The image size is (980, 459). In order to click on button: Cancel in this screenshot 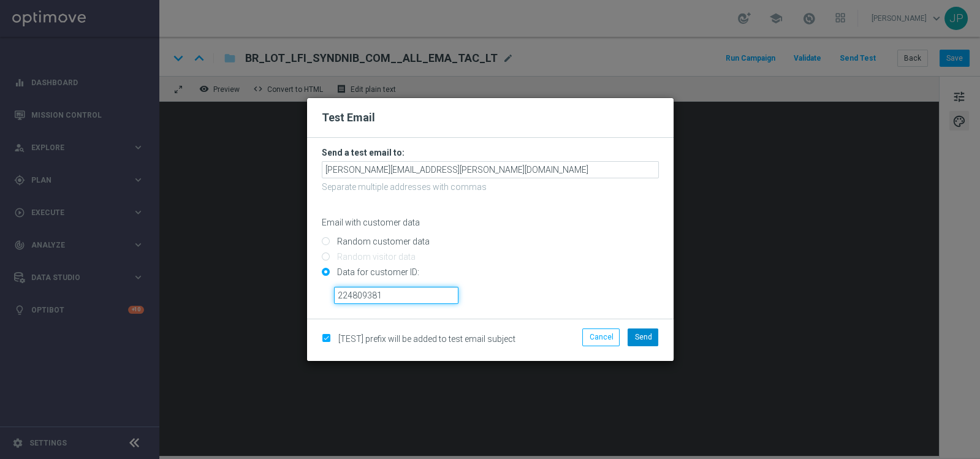, I will do `click(601, 337)`.